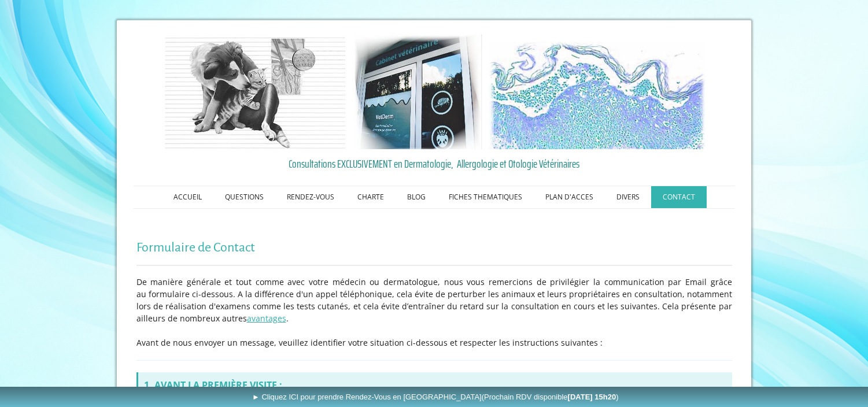  Describe the element at coordinates (434, 163) in the screenshot. I see `span: Consultations EXCLUSIVEMENT en Dermatologie, Allergologie et Otologie Vétérinaires` at that location.